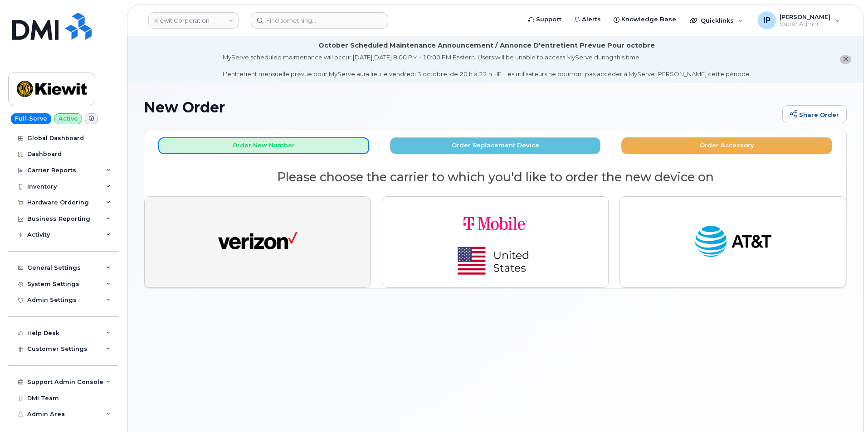 This screenshot has width=868, height=432. Describe the element at coordinates (264, 146) in the screenshot. I see `button: Order New Number` at that location.